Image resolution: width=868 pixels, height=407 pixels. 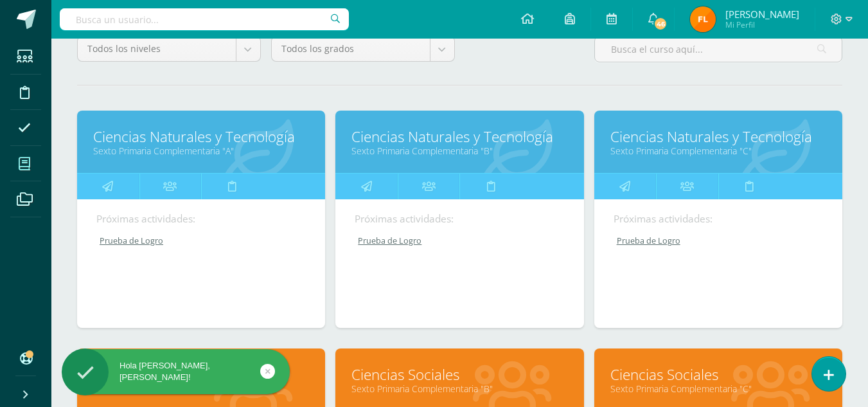 What do you see at coordinates (363, 49) in the screenshot?
I see `a: Todos los grados` at bounding box center [363, 49].